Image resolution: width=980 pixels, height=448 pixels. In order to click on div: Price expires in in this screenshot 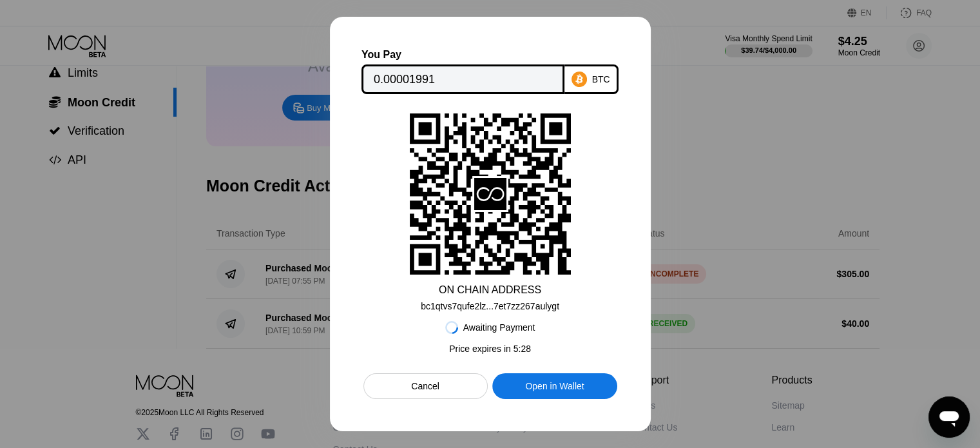, I will do `click(490, 348)`.